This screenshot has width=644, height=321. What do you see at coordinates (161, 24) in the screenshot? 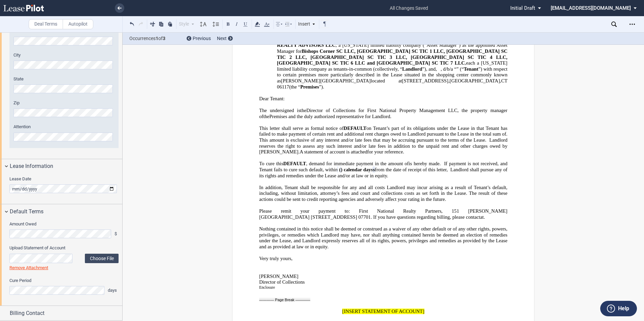
I see `button: Copy` at bounding box center [161, 24].